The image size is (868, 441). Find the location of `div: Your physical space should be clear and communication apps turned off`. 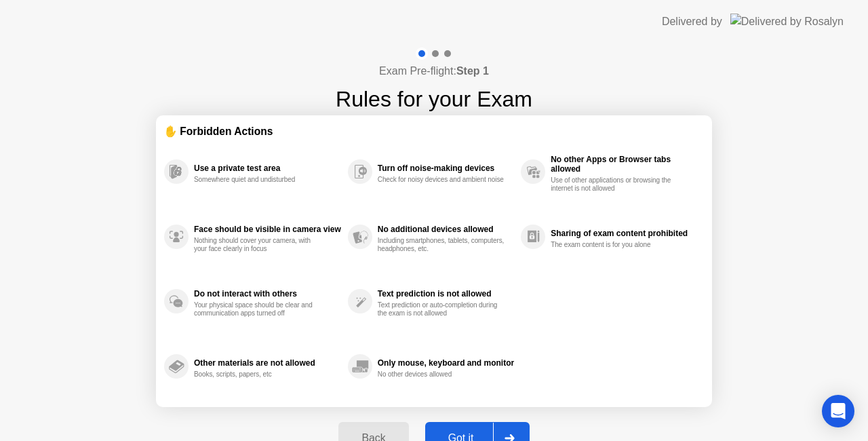

div: Your physical space should be clear and communication apps turned off is located at coordinates (258, 309).